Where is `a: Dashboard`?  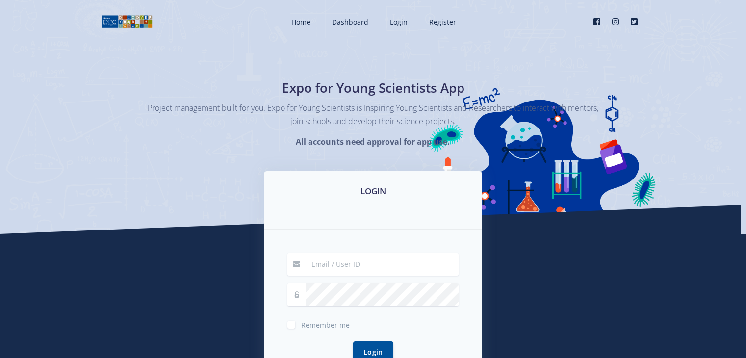
a: Dashboard is located at coordinates (349, 22).